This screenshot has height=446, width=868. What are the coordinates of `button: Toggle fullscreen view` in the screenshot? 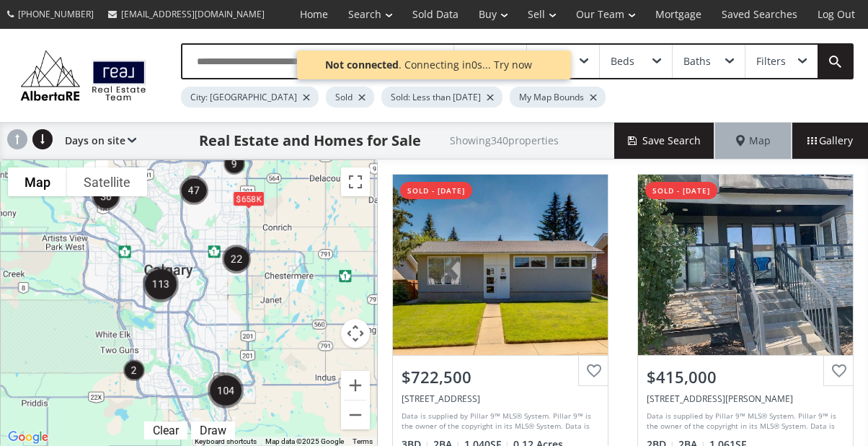 It's located at (356, 182).